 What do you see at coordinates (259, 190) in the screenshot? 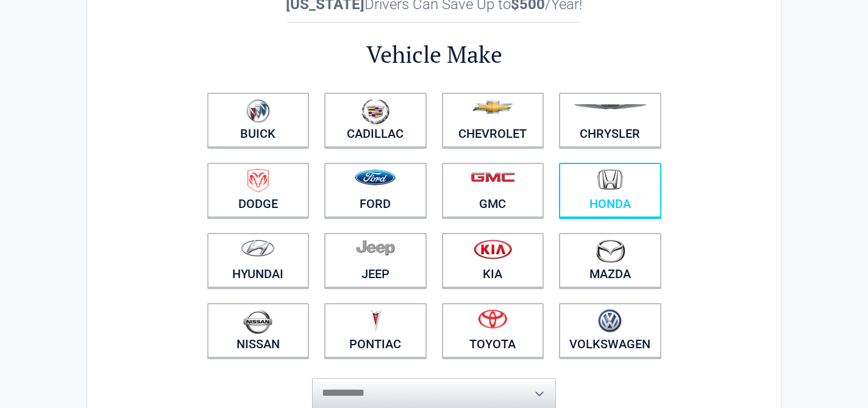
I see `a: Dodge` at bounding box center [259, 190].